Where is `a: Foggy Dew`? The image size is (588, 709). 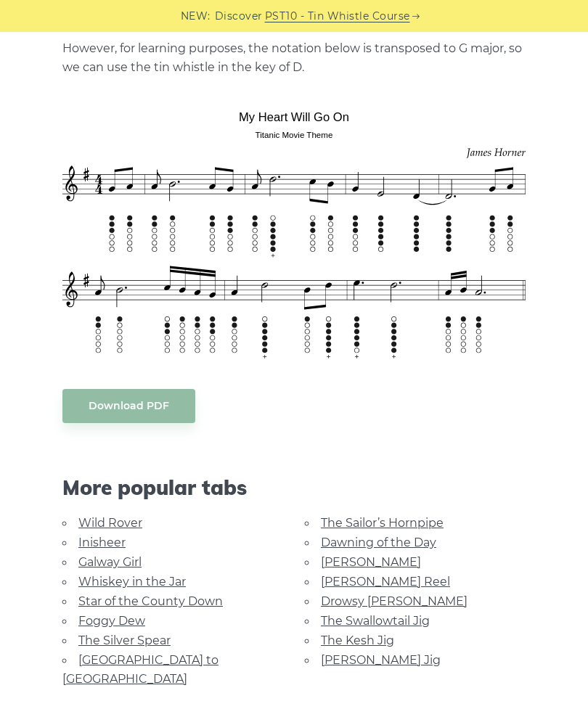
a: Foggy Dew is located at coordinates (112, 620).